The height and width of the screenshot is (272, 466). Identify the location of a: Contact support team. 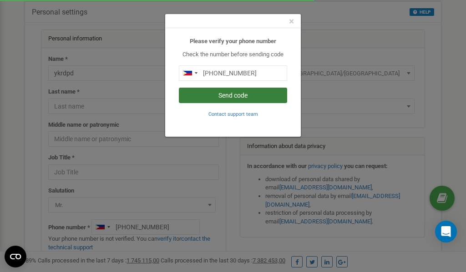
(233, 114).